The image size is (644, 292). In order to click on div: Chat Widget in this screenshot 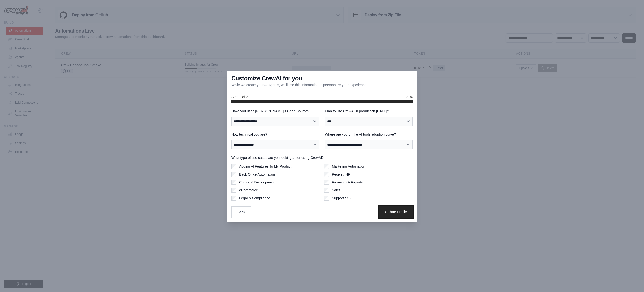, I will do `click(632, 280)`.